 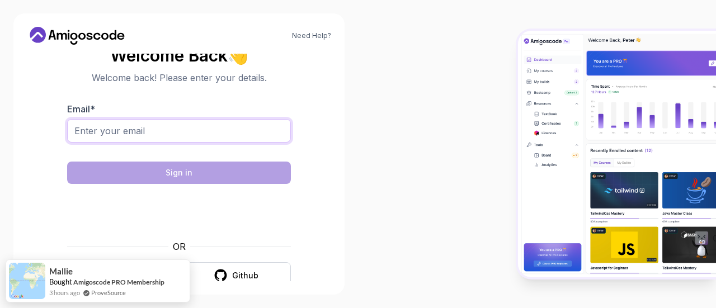 I want to click on img: Amigoscode Dashboard, so click(x=617, y=154).